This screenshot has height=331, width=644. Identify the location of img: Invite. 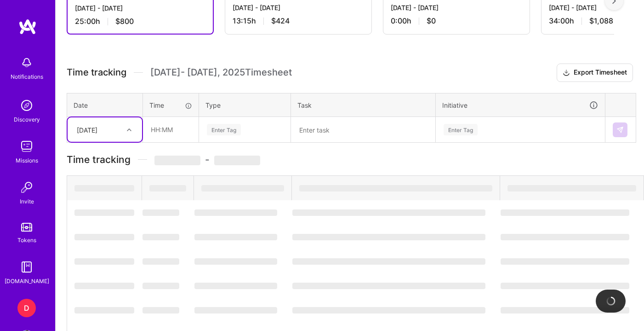
(26, 187).